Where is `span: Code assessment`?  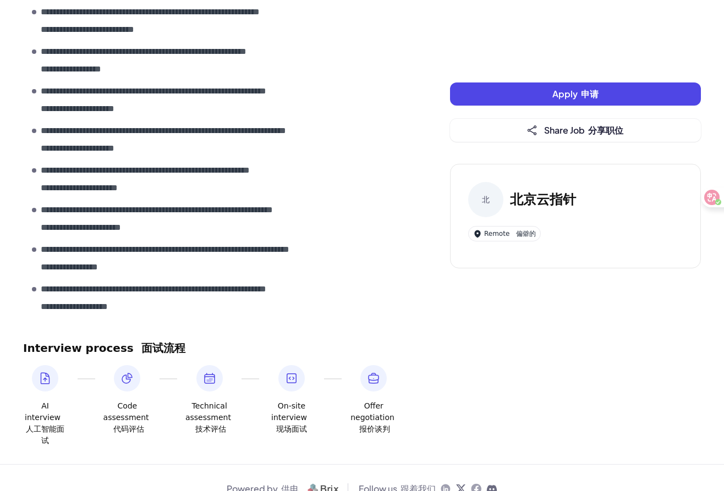 span: Code assessment is located at coordinates (127, 417).